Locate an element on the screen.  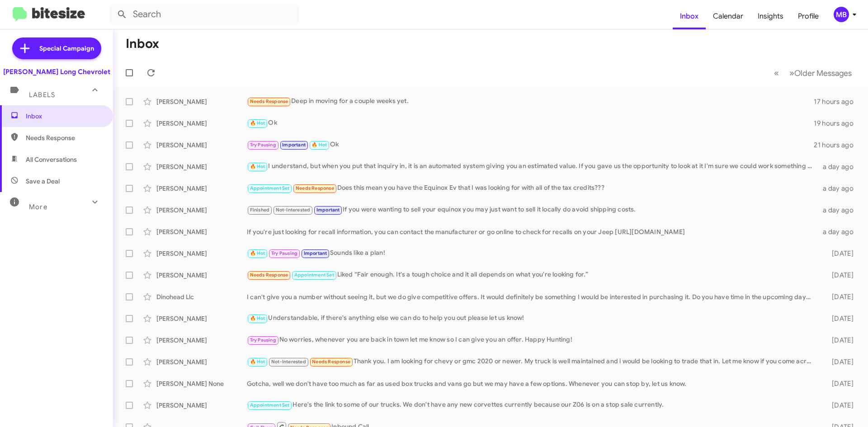
div: Here's the link to some of our trucks. We don't have any new corvettes currently because our Z06 ... is located at coordinates (532, 404).